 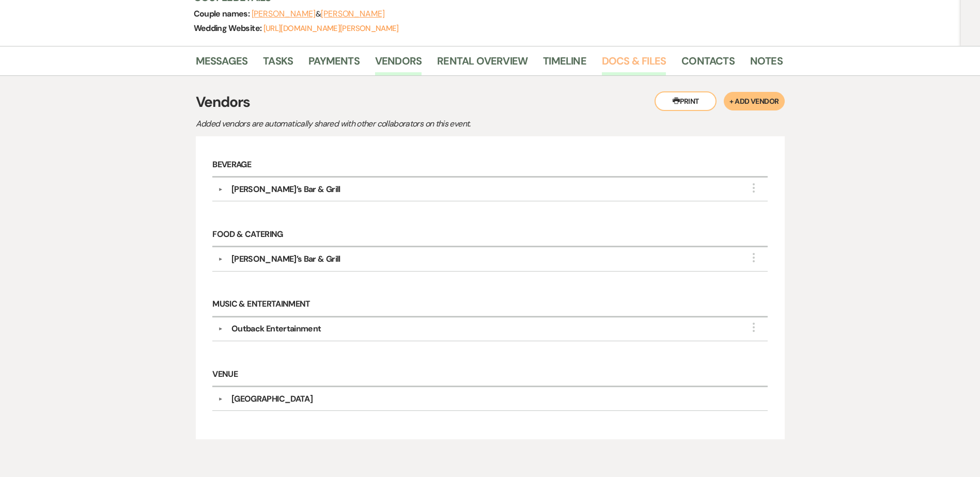 I want to click on div: Outback Entertainment, so click(x=276, y=329).